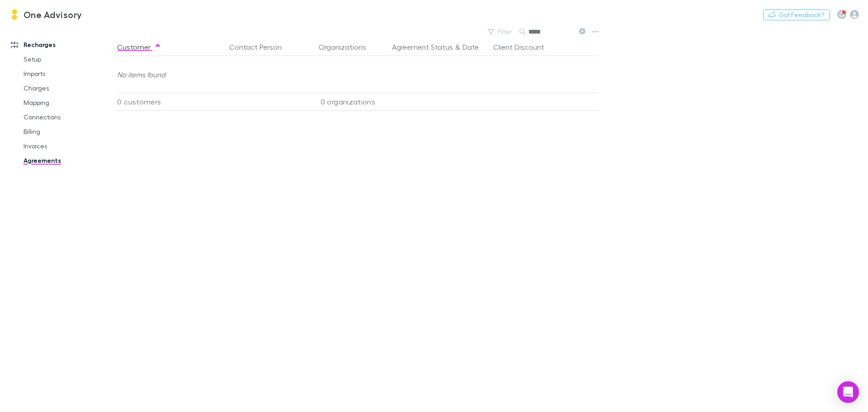 Image resolution: width=868 pixels, height=412 pixels. I want to click on a: Connections, so click(69, 117).